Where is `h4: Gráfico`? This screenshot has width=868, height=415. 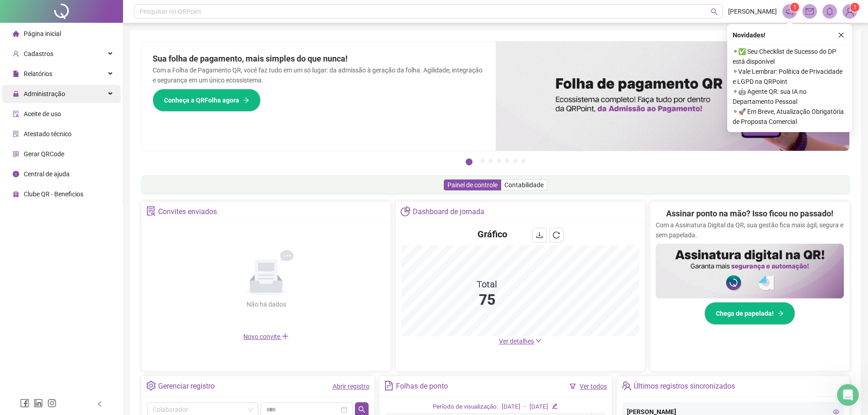 h4: Gráfico is located at coordinates (492, 234).